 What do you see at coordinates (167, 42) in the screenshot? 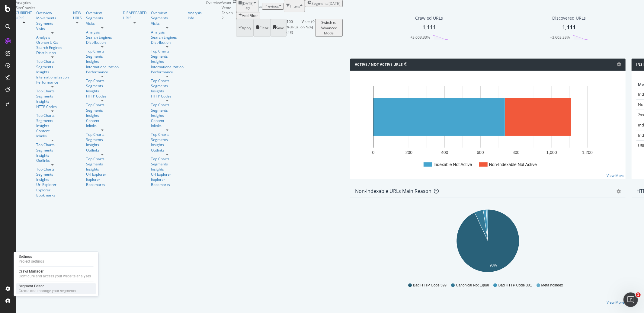
I see `a: Distribution` at bounding box center [167, 42].